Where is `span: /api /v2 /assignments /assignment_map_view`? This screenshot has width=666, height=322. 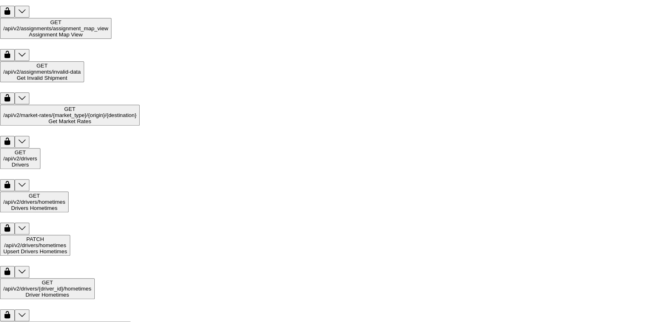 span: /api /v2 /assignments /assignment_map_view is located at coordinates (56, 28).